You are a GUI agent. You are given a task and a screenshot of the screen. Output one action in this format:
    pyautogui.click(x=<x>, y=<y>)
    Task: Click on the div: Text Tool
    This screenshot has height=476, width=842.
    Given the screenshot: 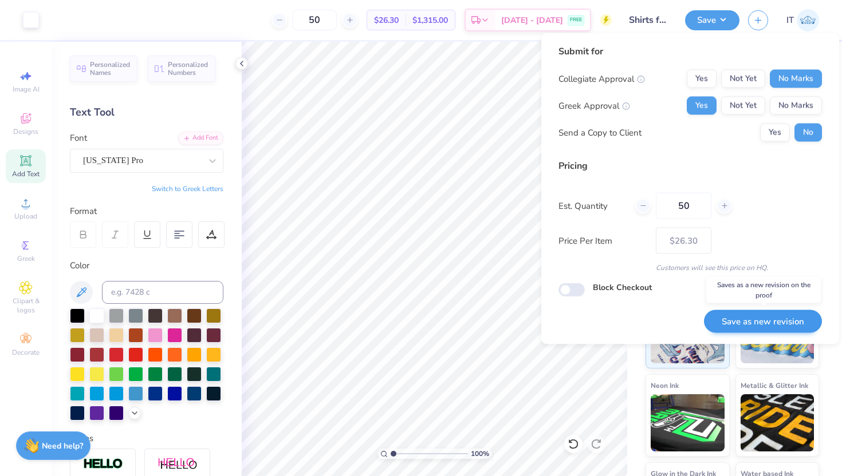 What is the action you would take?
    pyautogui.click(x=147, y=112)
    